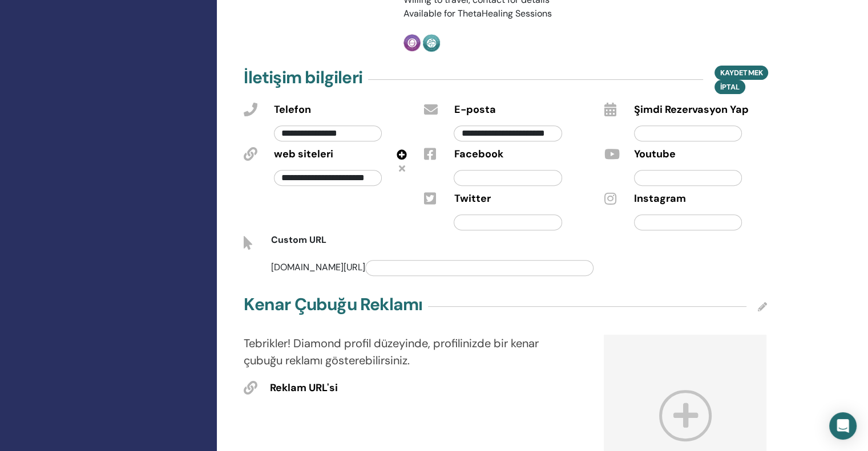 This screenshot has width=868, height=451. I want to click on div: Open Intercom Messenger, so click(842, 426).